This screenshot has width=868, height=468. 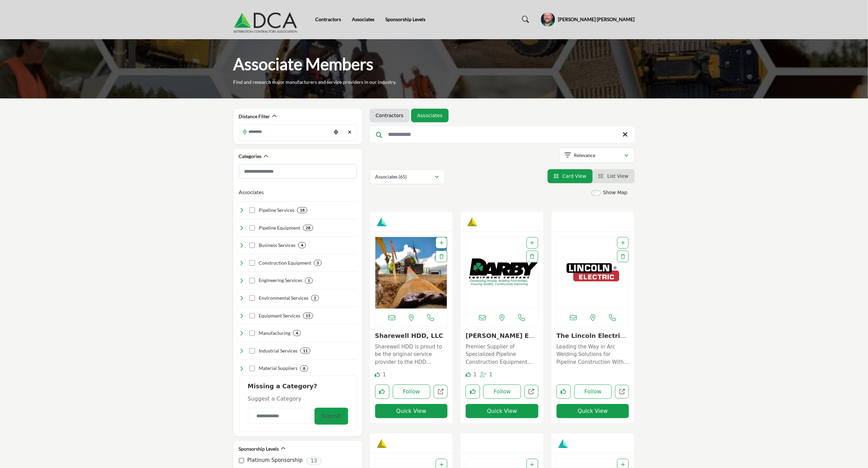 What do you see at coordinates (309, 280) in the screenshot?
I see `b: 1` at bounding box center [309, 280].